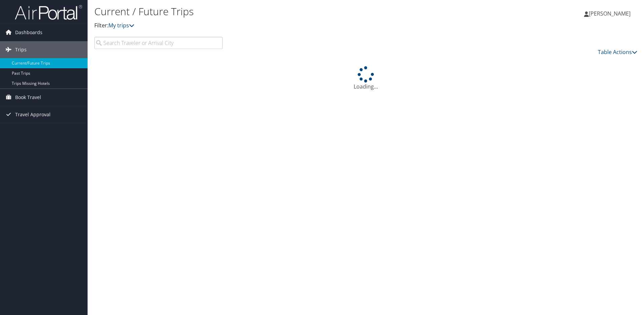  I want to click on span: Dashboards, so click(29, 33).